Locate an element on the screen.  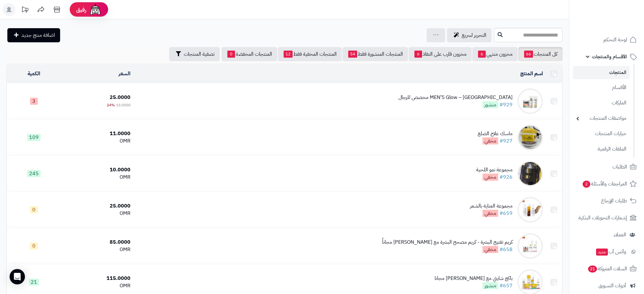
span: رفيق is located at coordinates (81, 9).